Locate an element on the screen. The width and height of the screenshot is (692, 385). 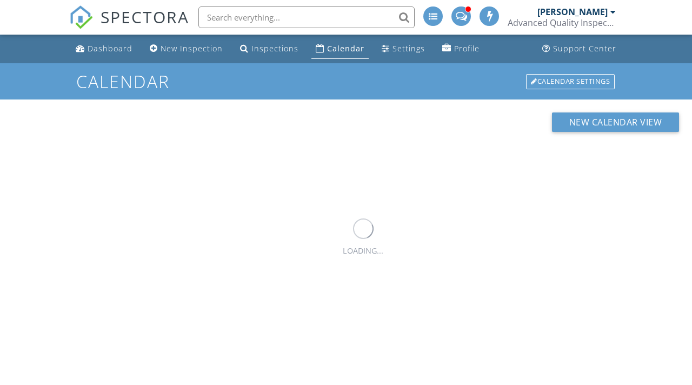
div: Dashboard is located at coordinates (110, 48).